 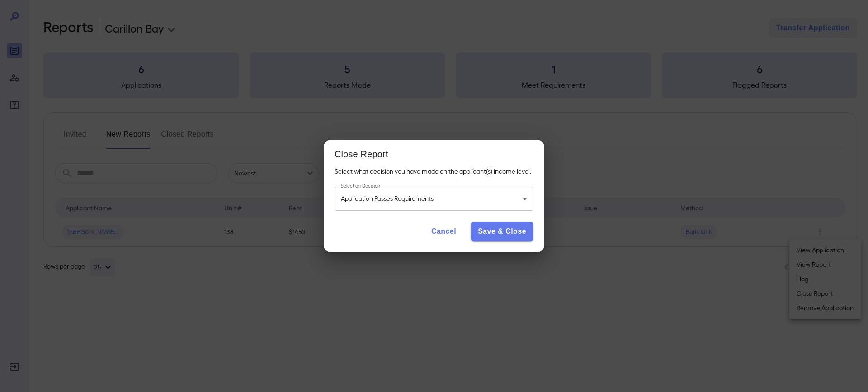 What do you see at coordinates (502, 232) in the screenshot?
I see `button: Save & Close` at bounding box center [502, 232].